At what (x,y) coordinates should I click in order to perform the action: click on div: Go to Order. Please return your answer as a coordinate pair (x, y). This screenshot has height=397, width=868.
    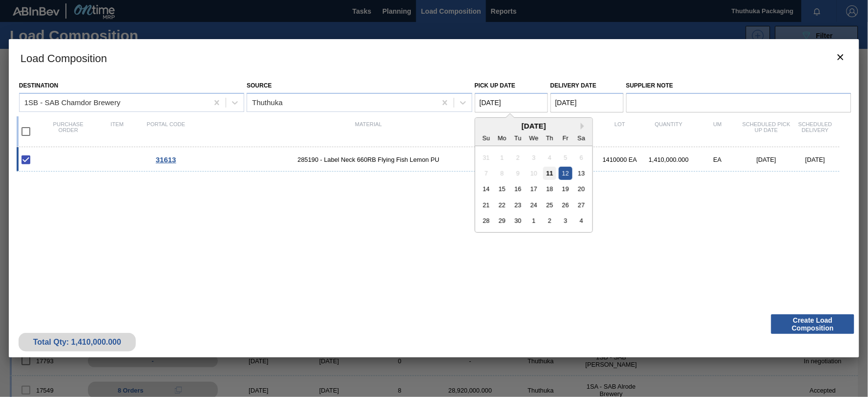
    Looking at the image, I should click on (166, 159).